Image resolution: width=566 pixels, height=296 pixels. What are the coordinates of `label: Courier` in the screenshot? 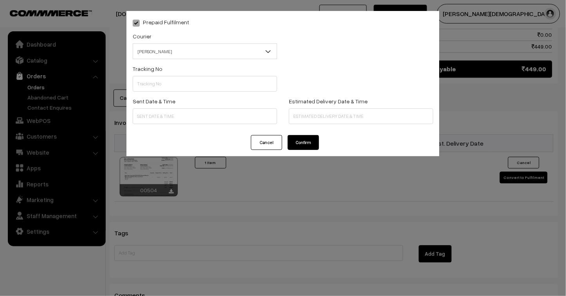 It's located at (142, 36).